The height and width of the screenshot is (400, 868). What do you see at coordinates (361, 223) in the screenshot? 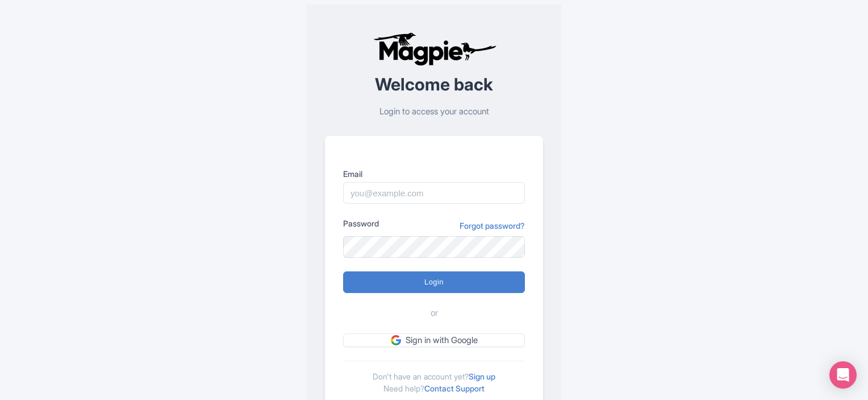
I see `label: Password` at bounding box center [361, 223].